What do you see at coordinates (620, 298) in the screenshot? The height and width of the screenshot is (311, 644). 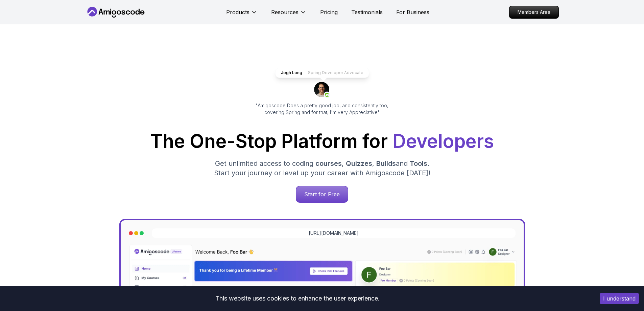 I see `button: Accept cookies` at bounding box center [620, 298].